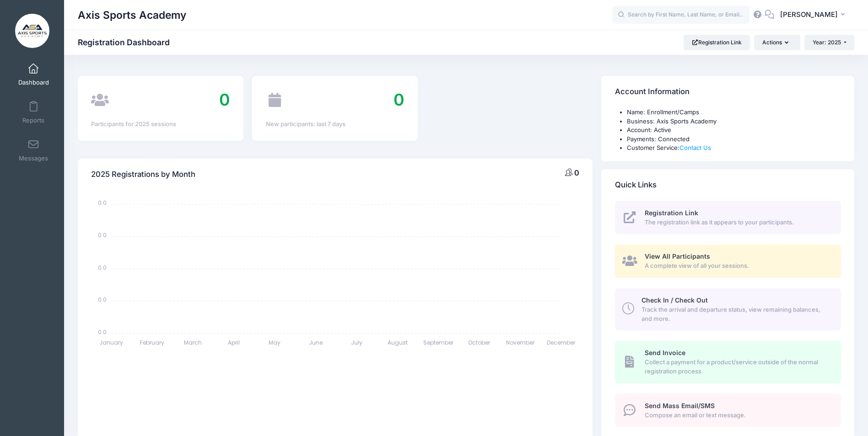 The height and width of the screenshot is (436, 868). What do you see at coordinates (729, 218) in the screenshot?
I see `a: Registration Link The registration link as it appears to your participants.` at bounding box center [729, 218].